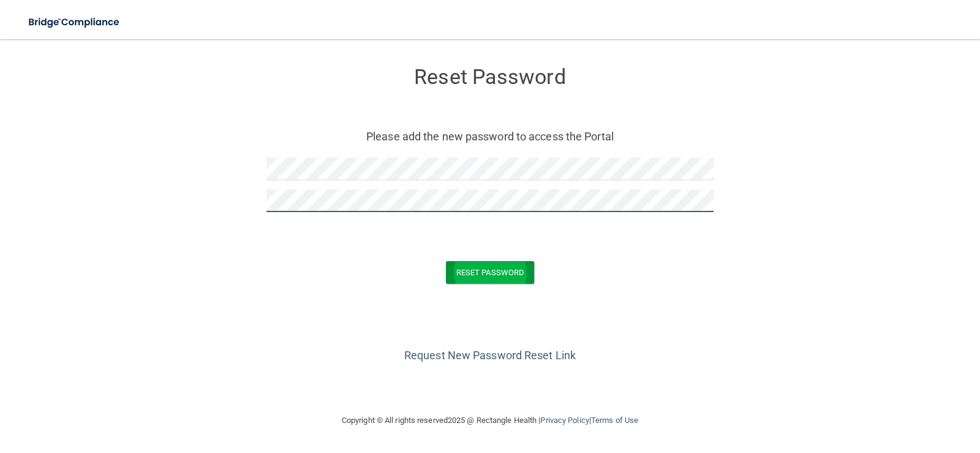 This screenshot has height=453, width=980. What do you see at coordinates (490, 355) in the screenshot?
I see `a: Request New Password Reset Link` at bounding box center [490, 355].